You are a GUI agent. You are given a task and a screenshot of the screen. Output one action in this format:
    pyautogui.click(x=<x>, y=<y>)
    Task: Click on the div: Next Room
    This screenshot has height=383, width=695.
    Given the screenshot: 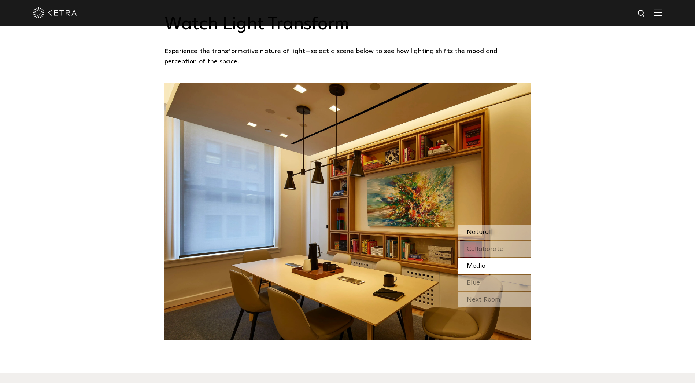 What is the action you would take?
    pyautogui.click(x=494, y=299)
    